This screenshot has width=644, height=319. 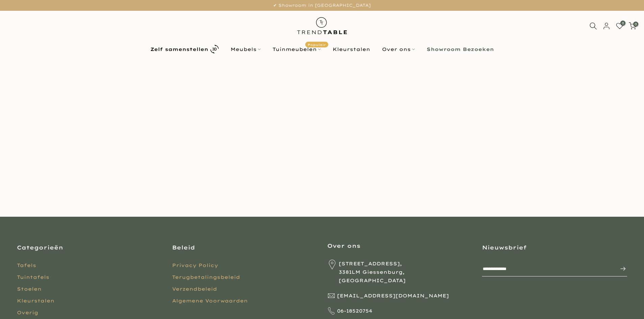 What do you see at coordinates (620, 269) in the screenshot?
I see `span: Inschrijven` at bounding box center [620, 269].